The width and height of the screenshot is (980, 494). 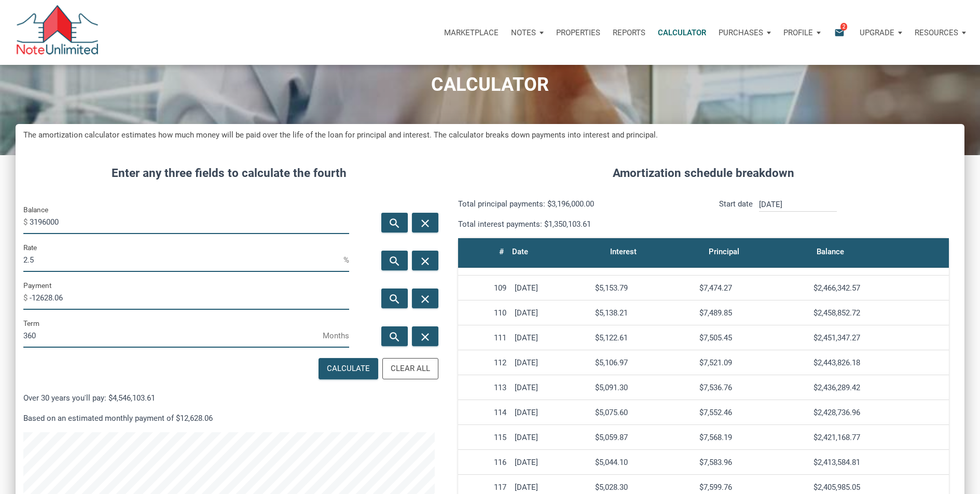 I want to click on div: 116, so click(x=484, y=462).